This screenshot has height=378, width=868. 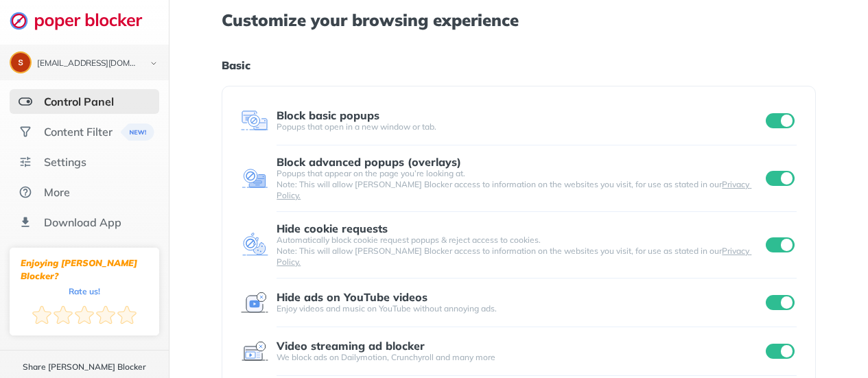 What do you see at coordinates (82, 222) in the screenshot?
I see `div: Download App` at bounding box center [82, 222].